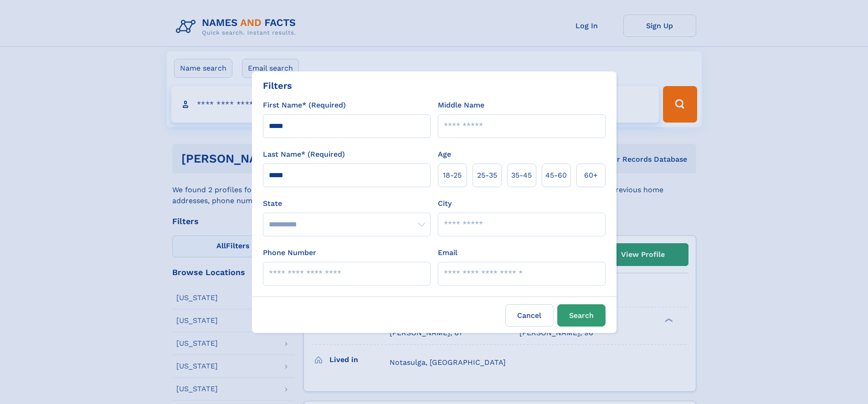 The height and width of the screenshot is (404, 868). Describe the element at coordinates (305, 105) in the screenshot. I see `label: First Name* (Required)` at that location.